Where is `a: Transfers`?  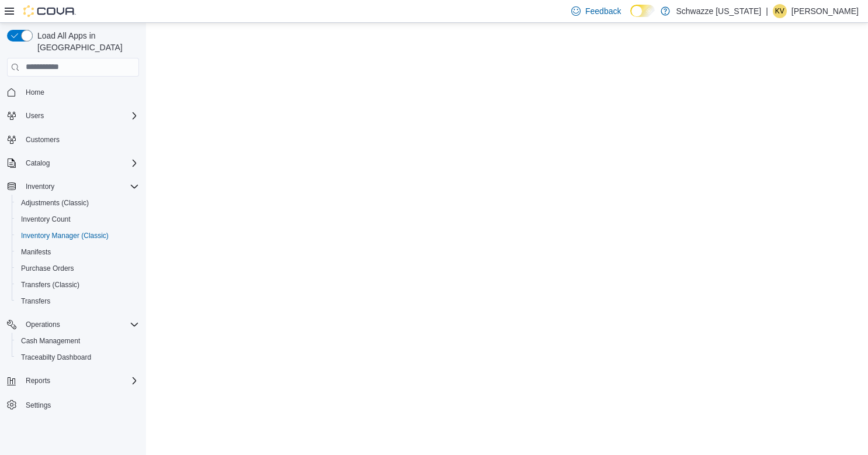 a: Transfers is located at coordinates (36, 301).